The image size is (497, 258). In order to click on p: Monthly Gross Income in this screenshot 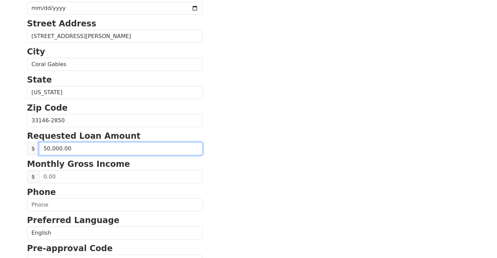, I will do `click(115, 164)`.